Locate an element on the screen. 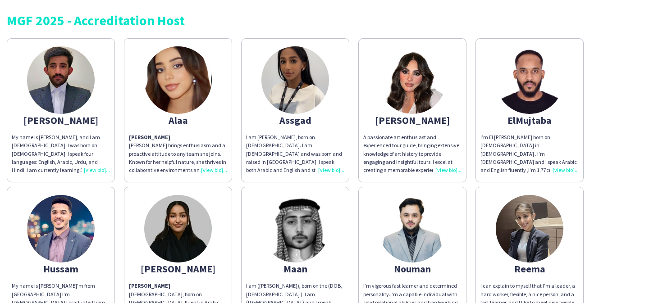 Image resolution: width=649 pixels, height=303 pixels. img: thumb-688673d3d3951.jpeg is located at coordinates (412, 229).